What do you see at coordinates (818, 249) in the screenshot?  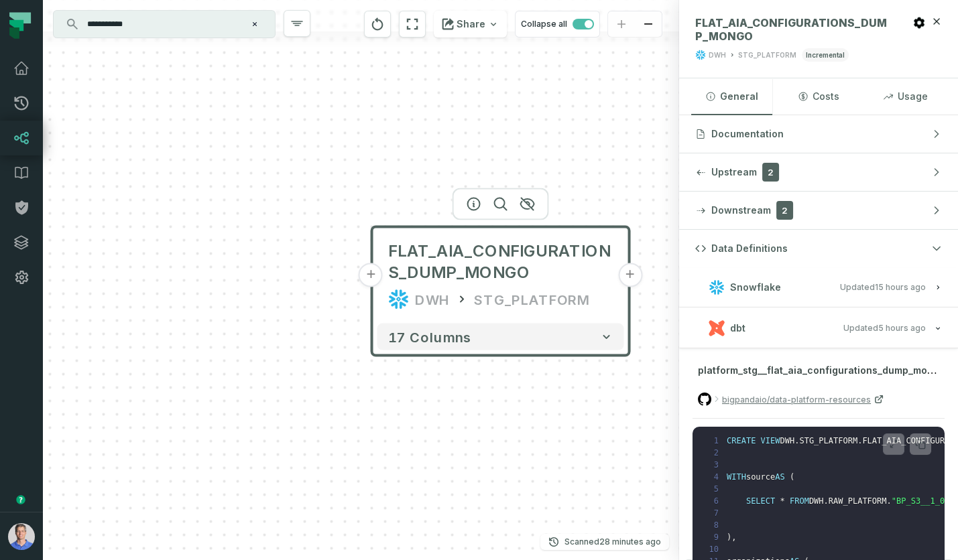 I see `button: Data Definitions` at bounding box center [818, 249].